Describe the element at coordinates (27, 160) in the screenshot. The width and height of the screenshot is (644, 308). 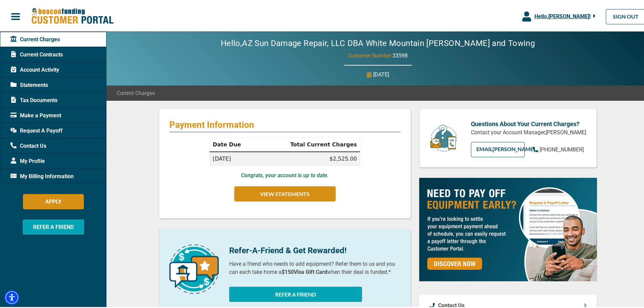
I see `span: My Profile` at that location.